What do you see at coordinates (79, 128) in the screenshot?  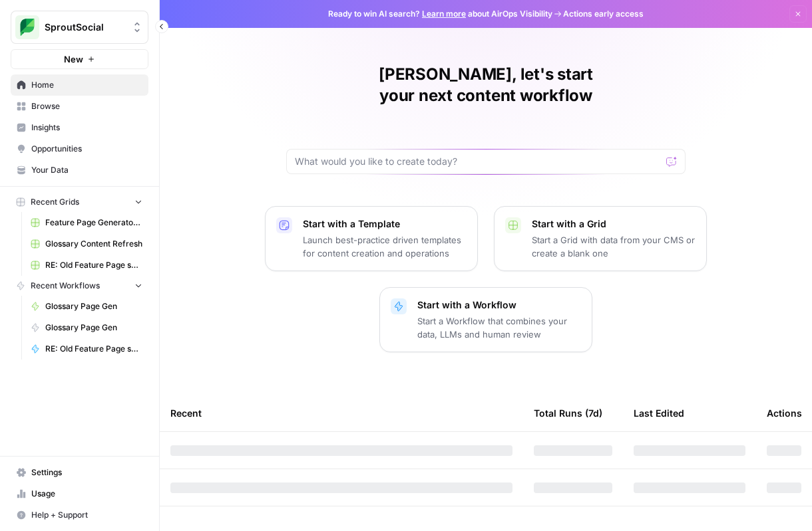 I see `a: Insights` at bounding box center [79, 128].